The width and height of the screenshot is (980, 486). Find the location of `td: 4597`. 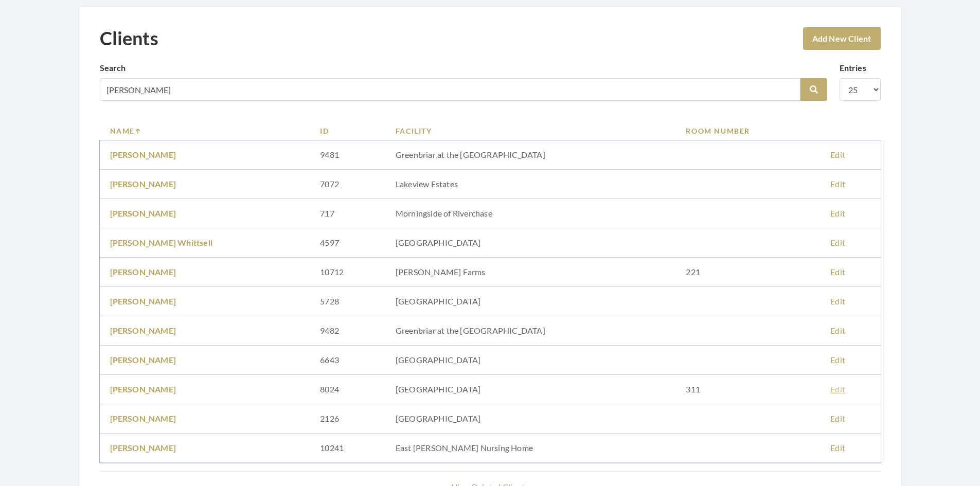

td: 4597 is located at coordinates (347, 243).